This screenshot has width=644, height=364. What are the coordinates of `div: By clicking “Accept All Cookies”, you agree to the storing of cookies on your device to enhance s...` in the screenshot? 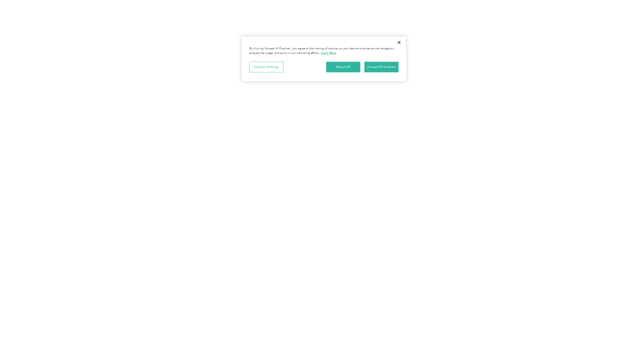 It's located at (324, 51).